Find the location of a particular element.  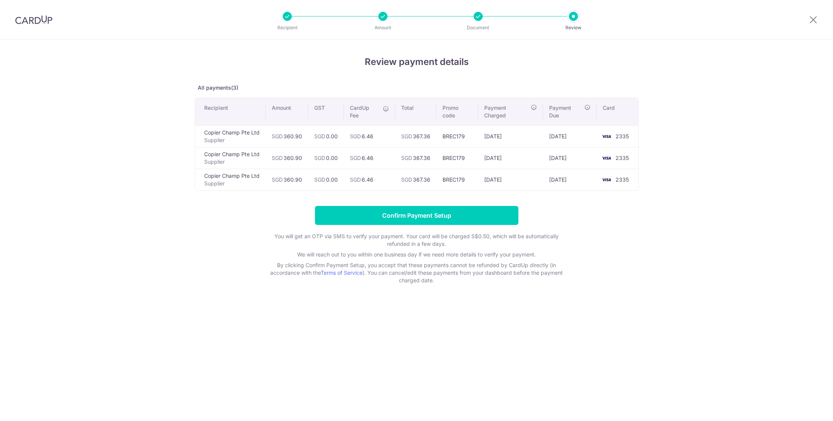

th: Total is located at coordinates (416, 112).